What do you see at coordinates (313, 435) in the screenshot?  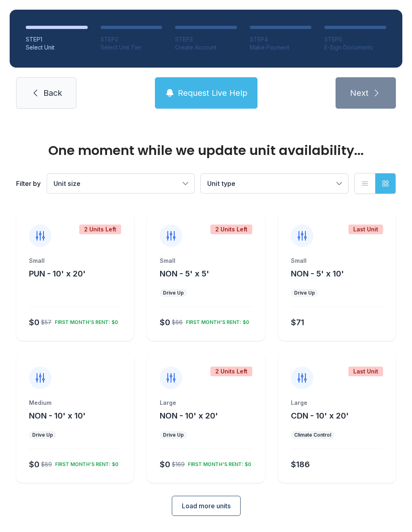 I see `div: Climate Control` at bounding box center [313, 435].